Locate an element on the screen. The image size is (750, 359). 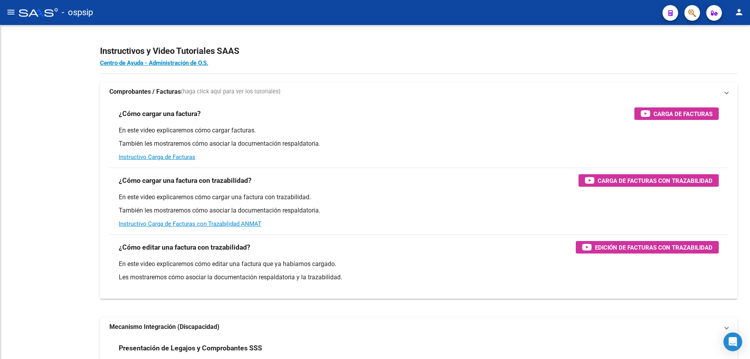
h3: ¿Cómo cargar una factura? is located at coordinates (160, 114).